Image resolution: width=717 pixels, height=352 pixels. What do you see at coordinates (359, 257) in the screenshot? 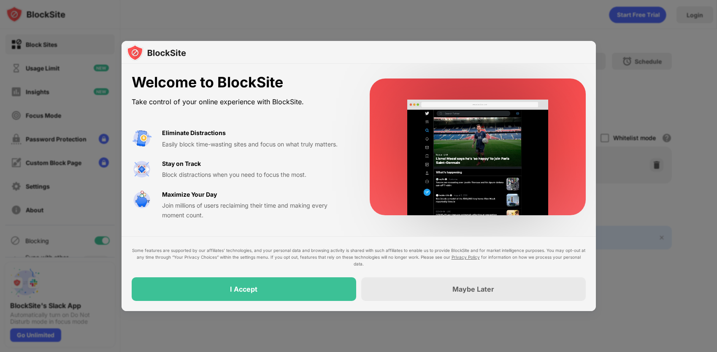
I see `div: Some features are supported by our affiliates’ technologies, and your personal data and browsing ...` at bounding box center [359, 257].